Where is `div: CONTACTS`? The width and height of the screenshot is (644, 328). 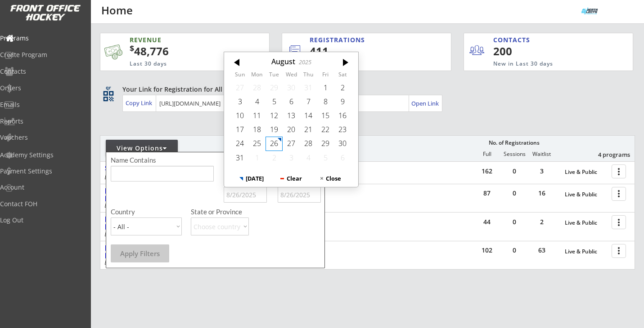
div: CONTACTS is located at coordinates (514, 40).